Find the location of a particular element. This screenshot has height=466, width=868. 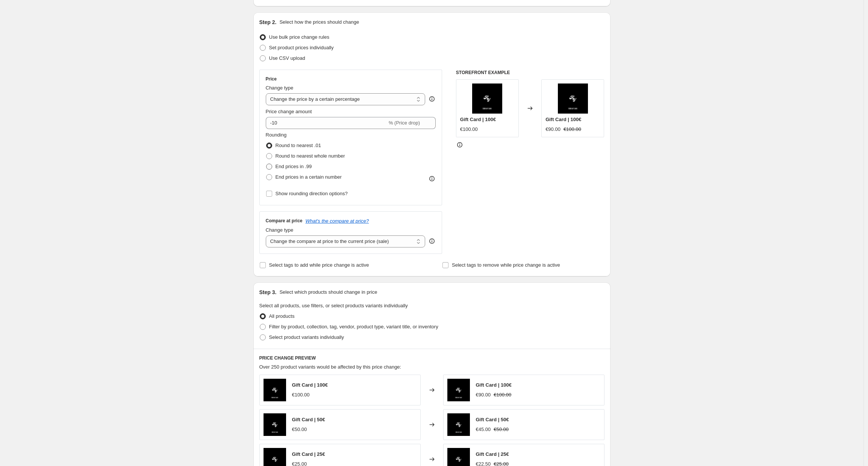

span: Select tags to add while price change is active is located at coordinates (319, 265).